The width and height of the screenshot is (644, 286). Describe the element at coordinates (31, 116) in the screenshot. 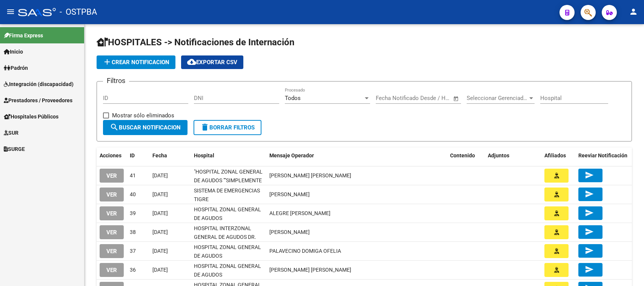

I see `span: Hospitales Públicos` at that location.